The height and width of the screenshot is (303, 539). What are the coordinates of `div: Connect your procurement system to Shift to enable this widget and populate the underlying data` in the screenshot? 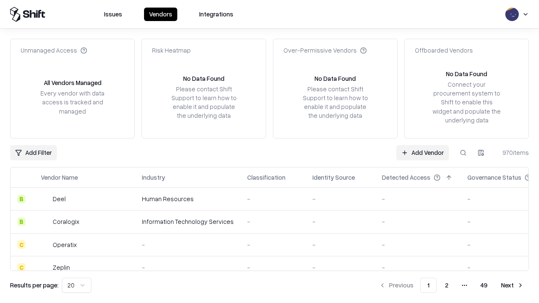 It's located at (467, 102).